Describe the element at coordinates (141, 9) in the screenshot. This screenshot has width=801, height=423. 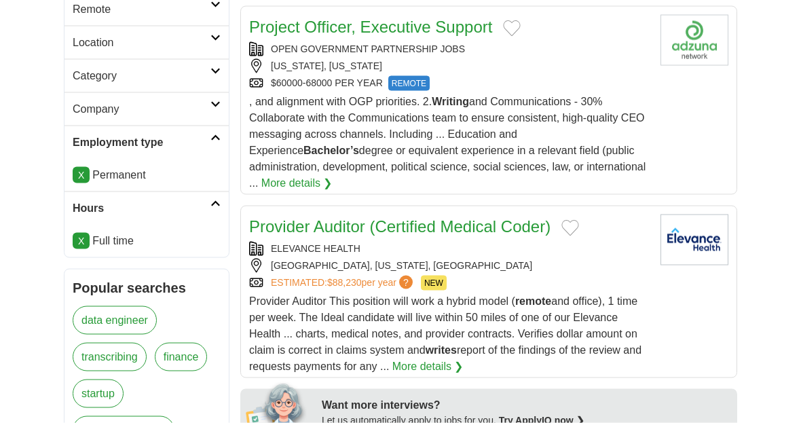
I see `h2: Remote` at that location.